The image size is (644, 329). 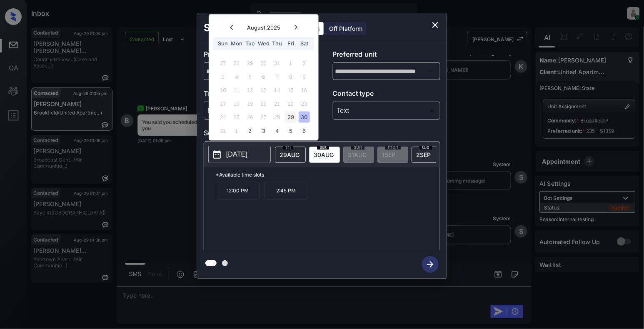 I want to click on div: Off Platform, so click(x=346, y=28).